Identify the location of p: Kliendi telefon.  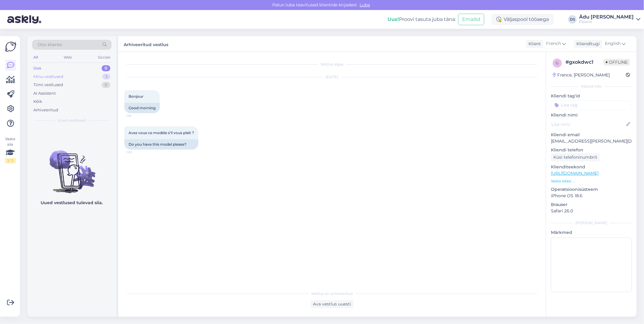
(591, 150).